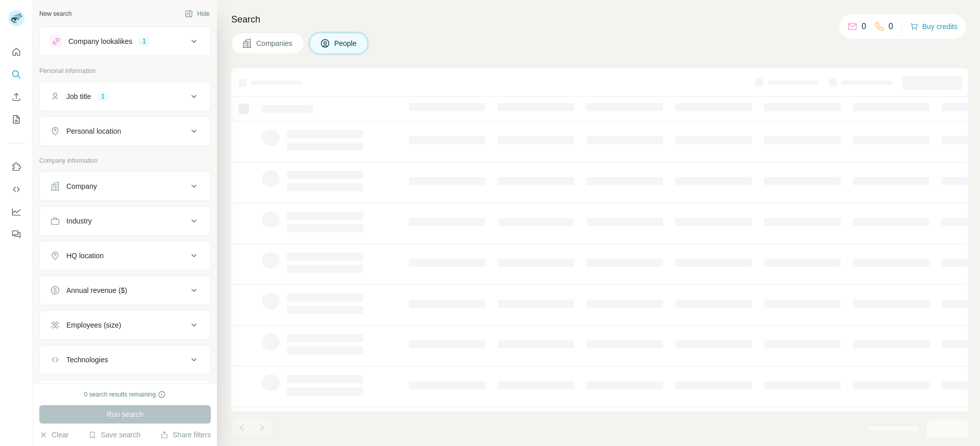 The height and width of the screenshot is (446, 980). I want to click on button: Keywords, so click(125, 395).